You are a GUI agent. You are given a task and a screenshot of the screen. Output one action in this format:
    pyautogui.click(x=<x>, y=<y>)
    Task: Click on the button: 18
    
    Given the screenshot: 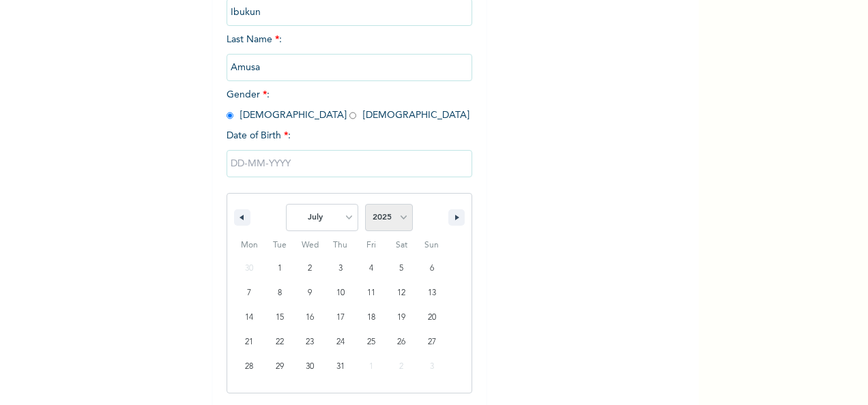 What is the action you would take?
    pyautogui.click(x=370, y=318)
    